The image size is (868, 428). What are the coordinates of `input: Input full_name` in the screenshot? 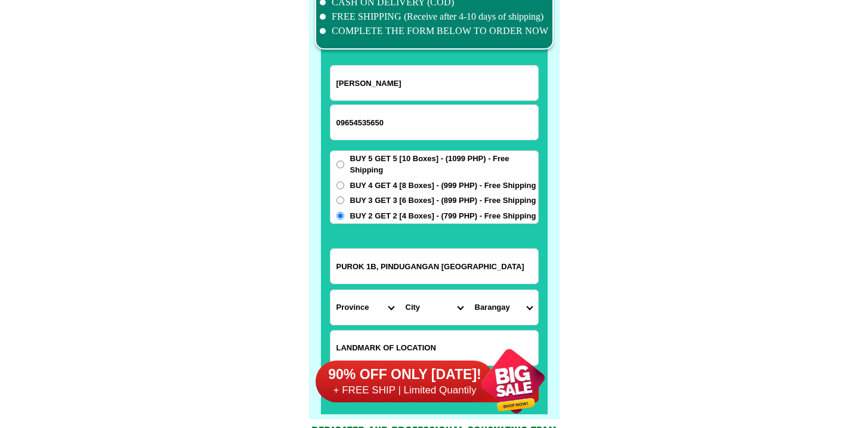 It's located at (434, 83).